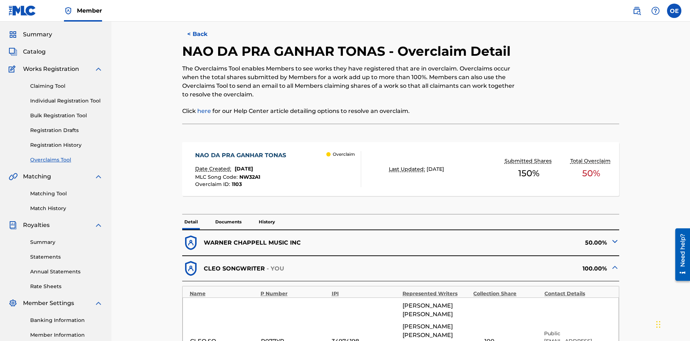 The height and width of the screenshot is (341, 690). Describe the element at coordinates (66, 208) in the screenshot. I see `a: Match History` at that location.